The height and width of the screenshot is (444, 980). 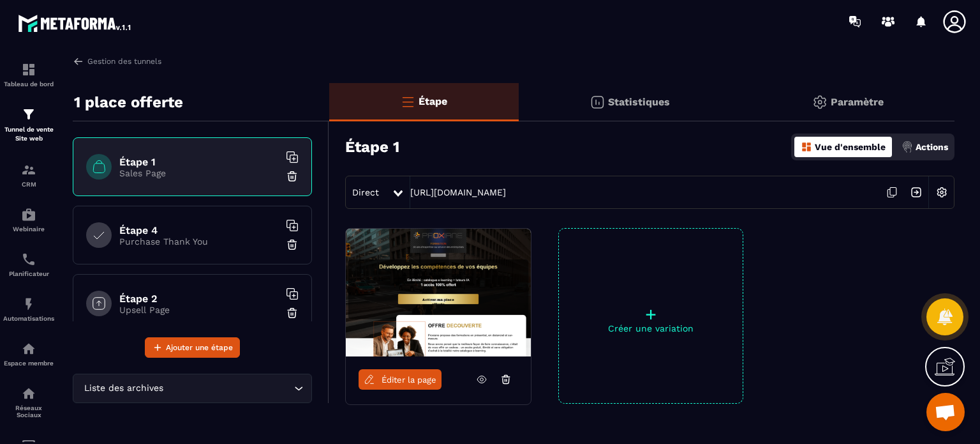 I want to click on a: automationsautomationsEspace membre, so click(x=29, y=354).